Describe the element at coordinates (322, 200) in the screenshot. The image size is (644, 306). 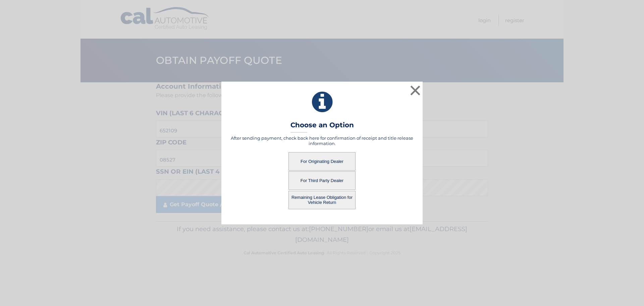
I see `button: Remaining Lease Obligation for Vehicle Return` at that location.